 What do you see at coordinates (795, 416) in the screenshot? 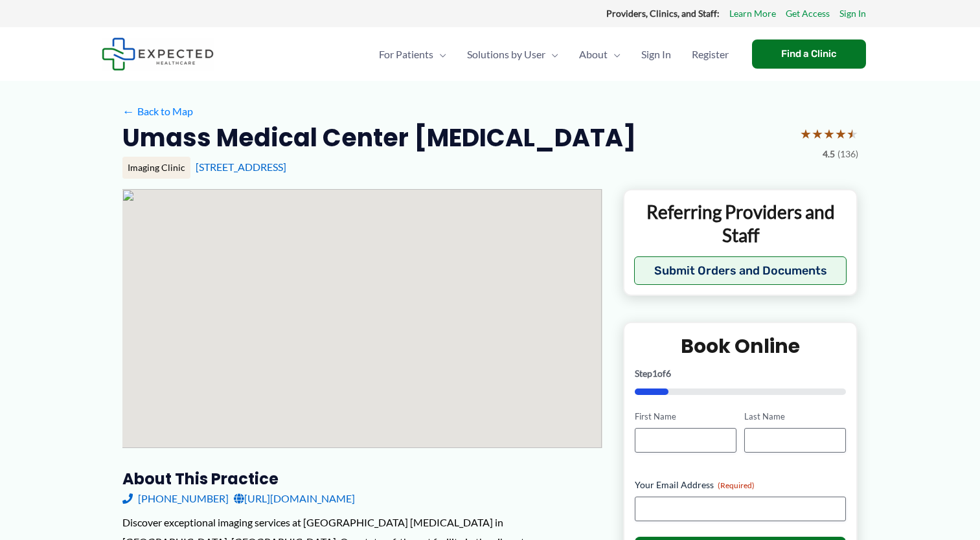
I see `label: Last Name` at bounding box center [795, 416].